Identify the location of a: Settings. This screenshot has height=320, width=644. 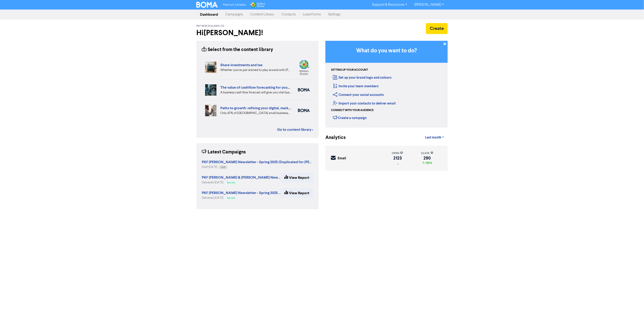
(334, 14).